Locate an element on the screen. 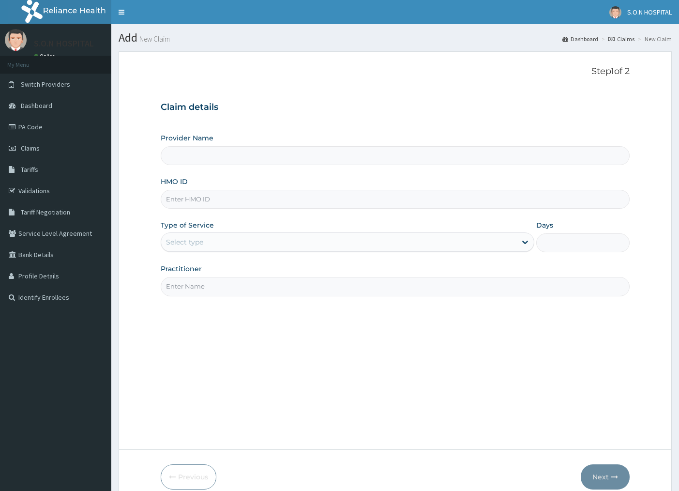 This screenshot has height=491, width=679. span: Dashboard is located at coordinates (36, 105).